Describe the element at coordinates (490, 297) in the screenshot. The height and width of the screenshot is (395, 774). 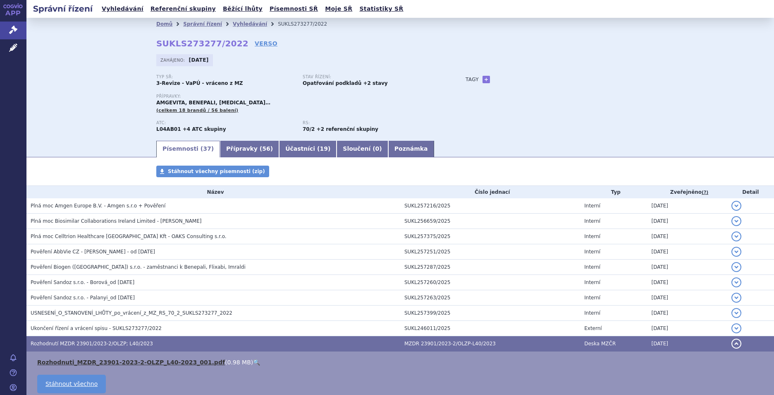
I see `td: SUKL257263/2025` at that location.